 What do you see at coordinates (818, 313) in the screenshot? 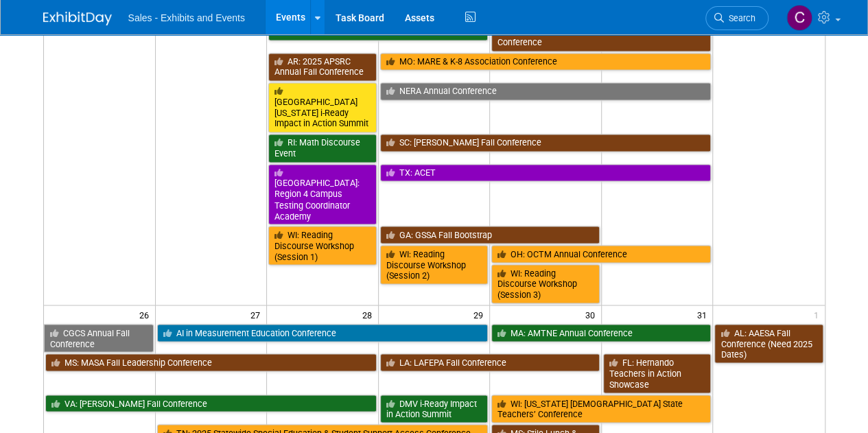
I see `span: 1` at bounding box center [818, 313].